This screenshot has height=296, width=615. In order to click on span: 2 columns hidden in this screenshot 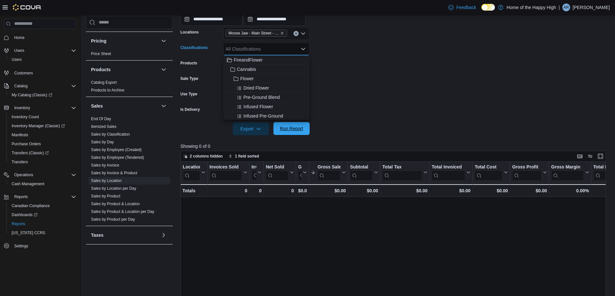, I will do `click(206, 156)`.